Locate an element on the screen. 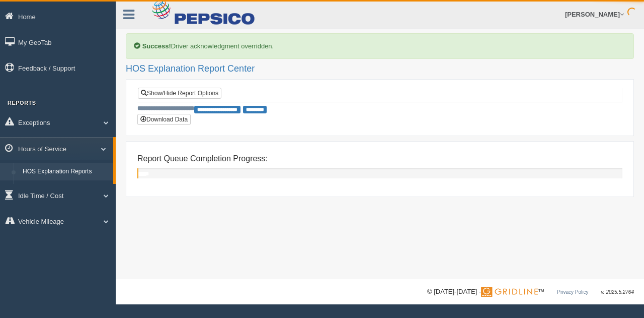 The width and height of the screenshot is (644, 318). span: v. 2025.5.2764 is located at coordinates (617, 292).